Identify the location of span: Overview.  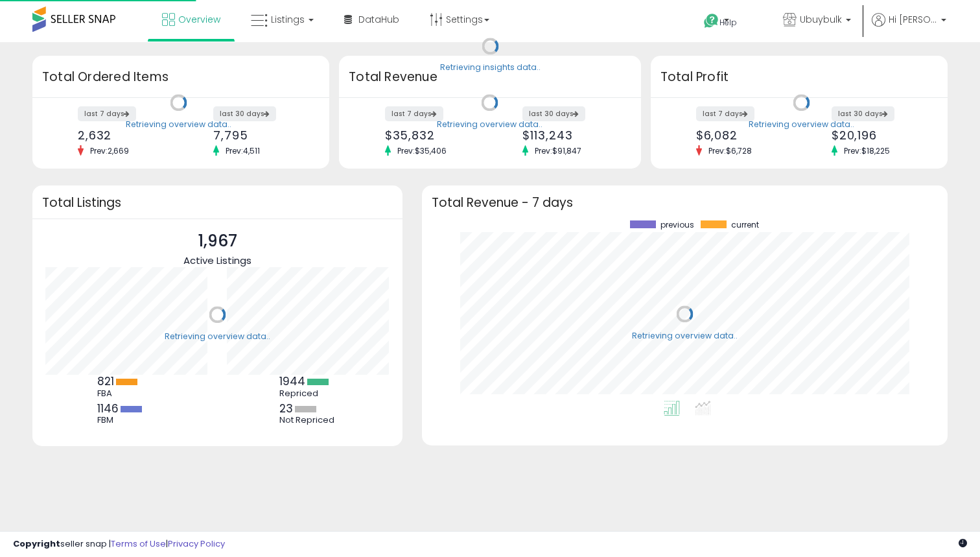
(199, 20).